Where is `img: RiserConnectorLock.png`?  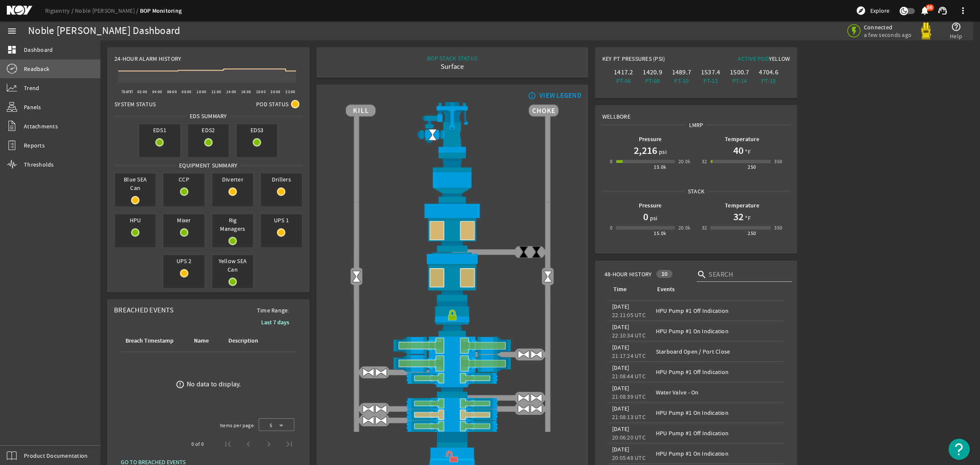 img: RiserConnectorLock.png is located at coordinates (452, 319).